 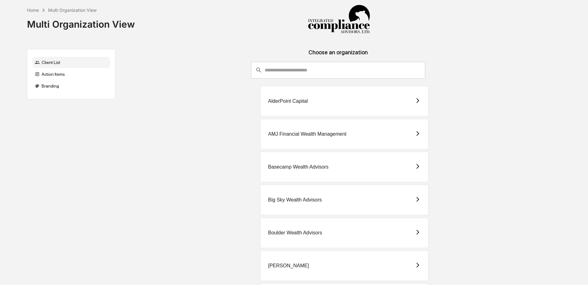 What do you see at coordinates (71, 62) in the screenshot?
I see `div: Client List` at bounding box center [71, 62].